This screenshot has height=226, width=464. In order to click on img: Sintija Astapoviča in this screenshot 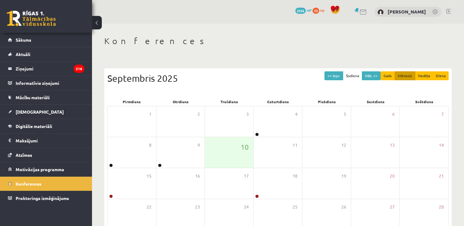, I will do `click(381, 12)`.